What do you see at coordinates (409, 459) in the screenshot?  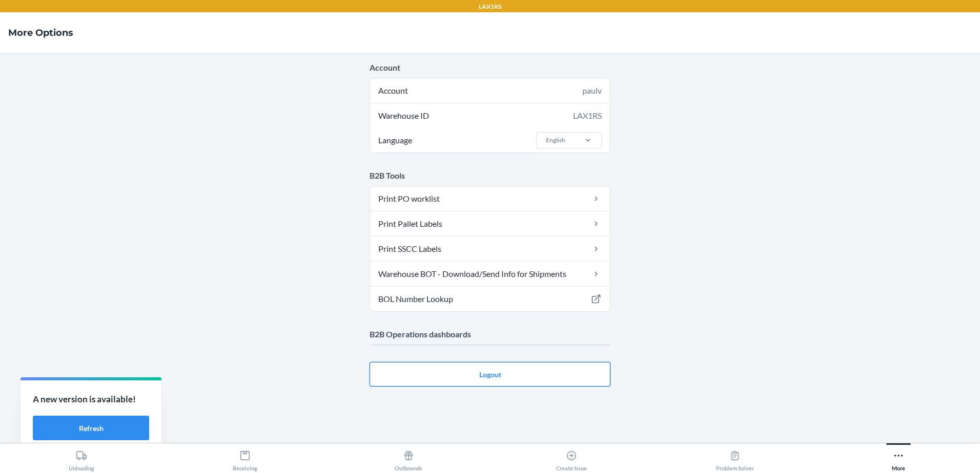 I see `div: Outbounds` at bounding box center [409, 459].